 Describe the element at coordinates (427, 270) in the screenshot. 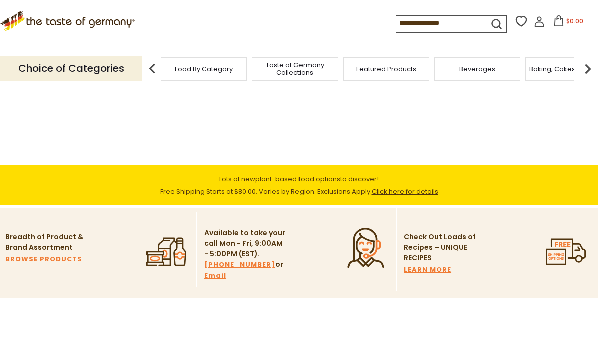

I see `a: LEARN MORE` at that location.